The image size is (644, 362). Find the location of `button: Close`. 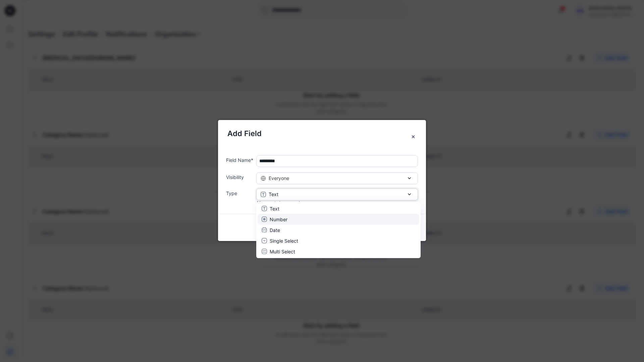

button: Close is located at coordinates (413, 137).